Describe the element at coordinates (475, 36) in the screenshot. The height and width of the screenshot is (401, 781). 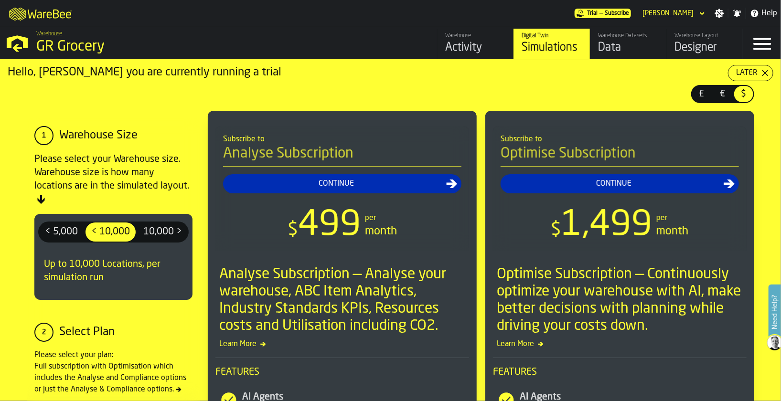
I see `div: Warehouse` at that location.